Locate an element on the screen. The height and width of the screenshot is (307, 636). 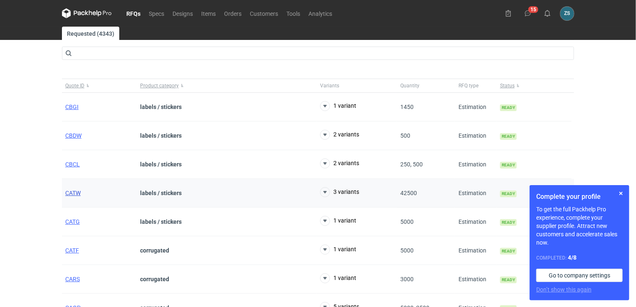
span: Status is located at coordinates (507, 86).